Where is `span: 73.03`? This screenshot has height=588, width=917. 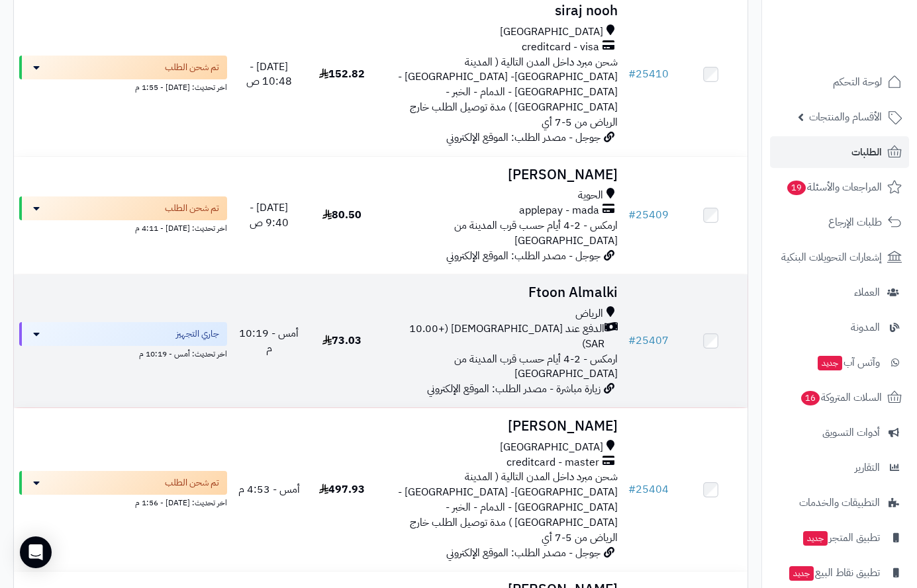
span: 73.03 is located at coordinates (341, 341).